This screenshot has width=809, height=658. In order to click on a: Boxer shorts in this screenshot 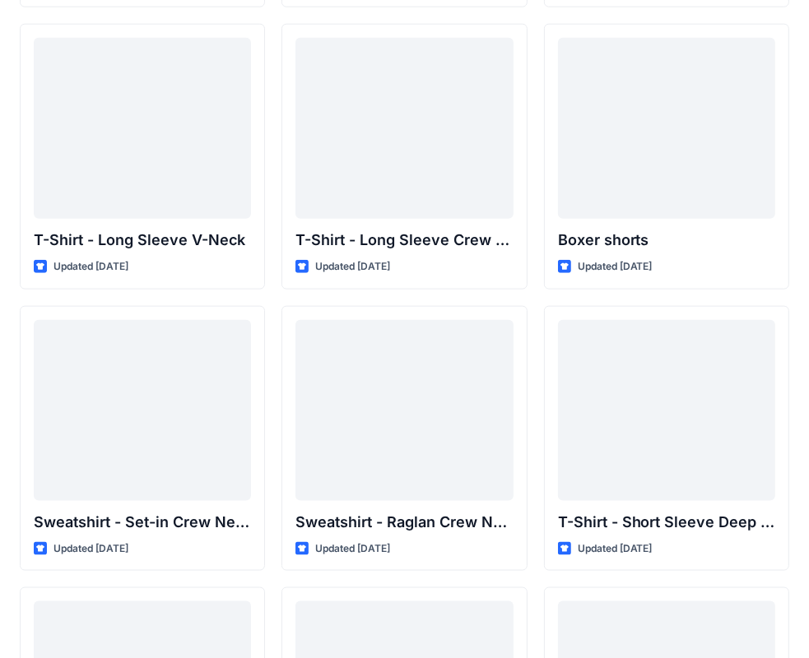, I will do `click(666, 128)`.